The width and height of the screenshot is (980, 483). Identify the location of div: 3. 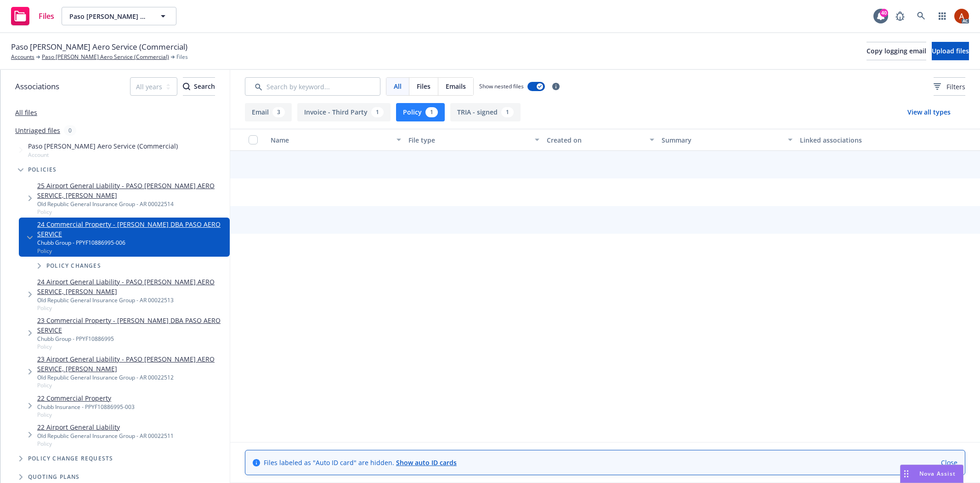
(279, 112).